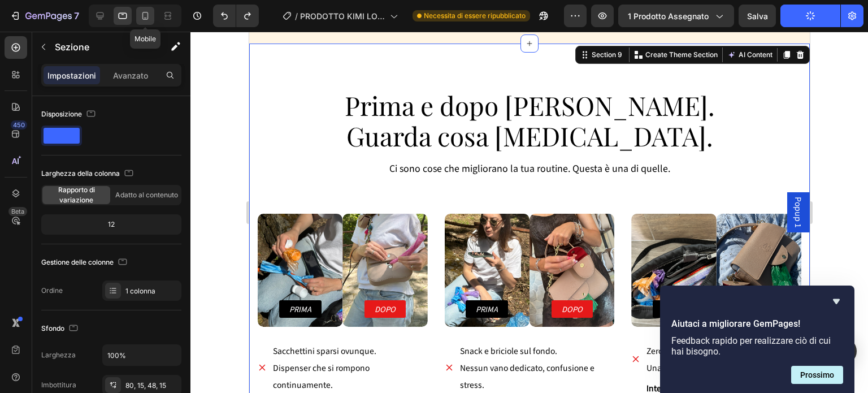  I want to click on button: Salva, so click(757, 16).